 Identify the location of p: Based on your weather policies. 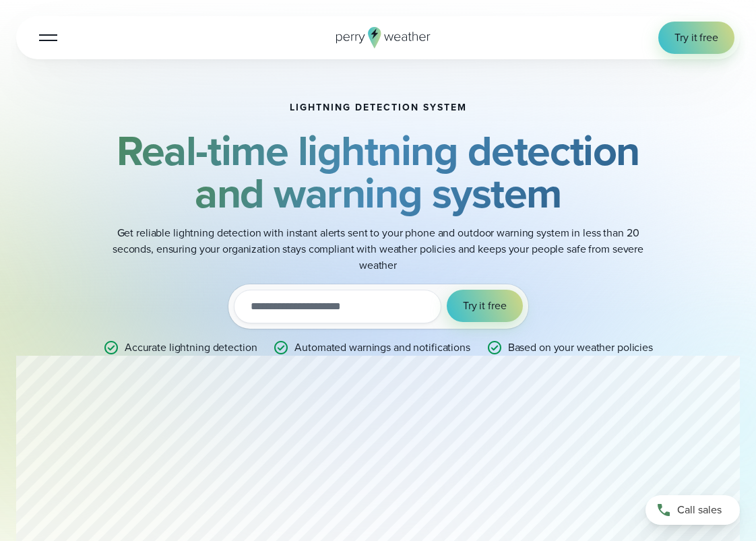
(580, 348).